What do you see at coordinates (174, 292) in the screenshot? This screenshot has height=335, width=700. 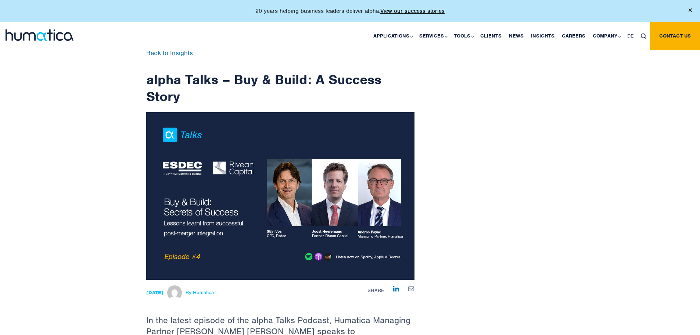 I see `img: Michael Hillington` at bounding box center [174, 292].